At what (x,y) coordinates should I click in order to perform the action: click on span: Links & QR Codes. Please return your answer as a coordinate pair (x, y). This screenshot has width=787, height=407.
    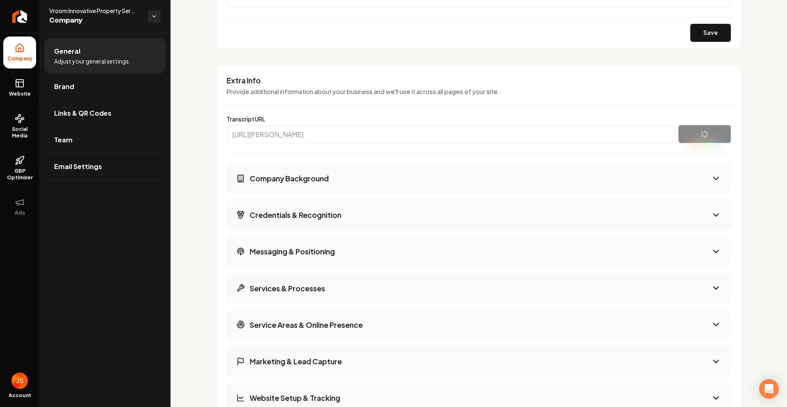
    Looking at the image, I should click on (83, 113).